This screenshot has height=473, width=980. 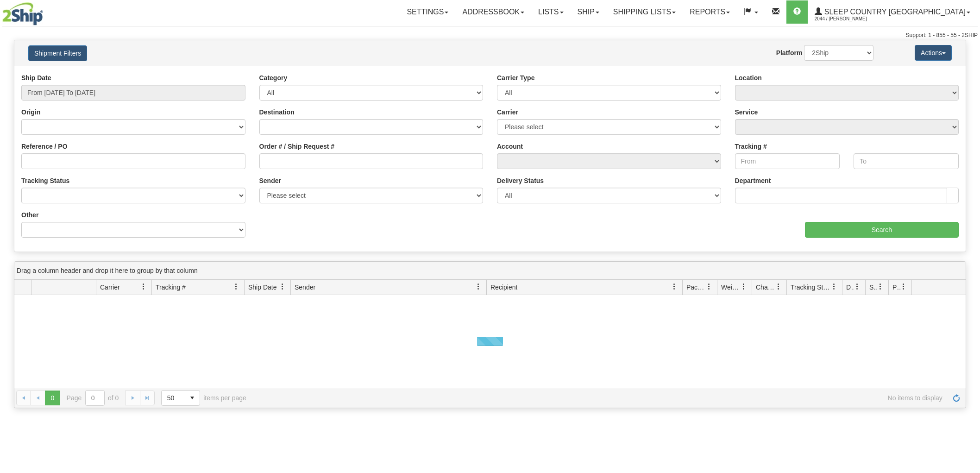 I want to click on input: Search, so click(x=882, y=229).